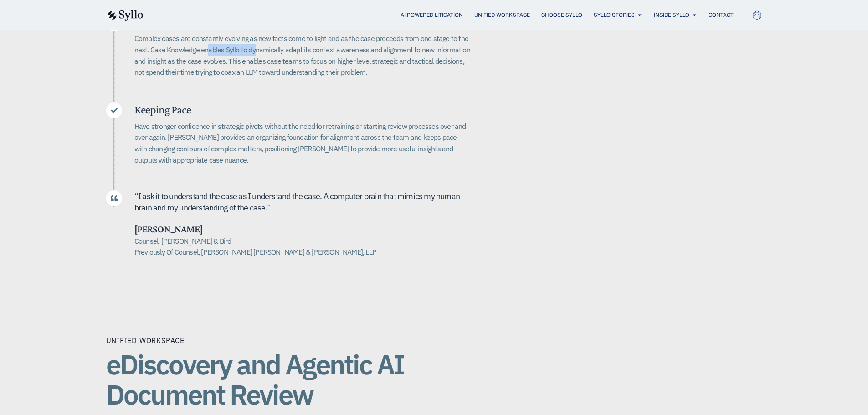  What do you see at coordinates (303, 109) in the screenshot?
I see `h5: Keeping Pace` at bounding box center [303, 109].